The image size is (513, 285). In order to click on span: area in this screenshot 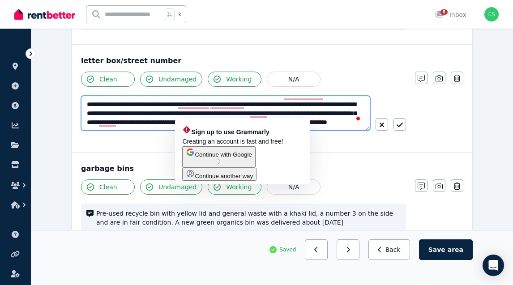, I will do `click(456, 250)`.